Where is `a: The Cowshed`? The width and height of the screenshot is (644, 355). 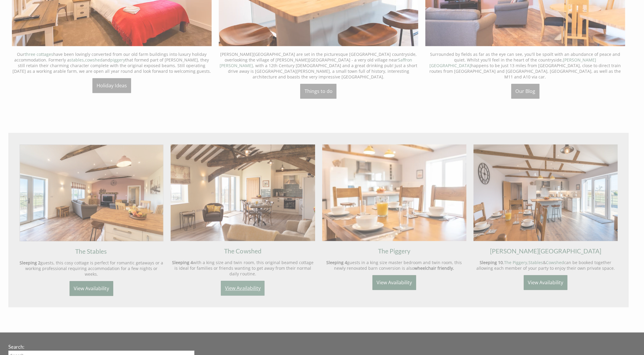 a: The Cowshed is located at coordinates (243, 251).